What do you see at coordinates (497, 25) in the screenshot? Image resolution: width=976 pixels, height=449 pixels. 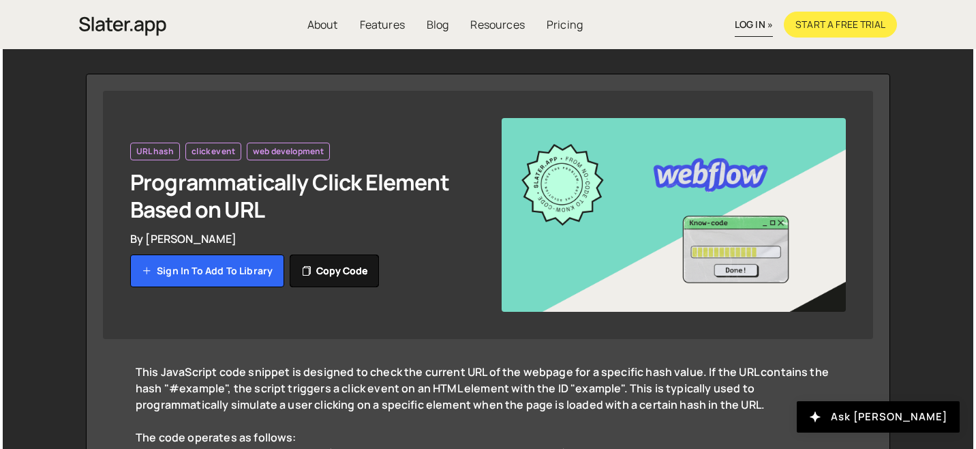 I see `a: Resources` at bounding box center [497, 25].